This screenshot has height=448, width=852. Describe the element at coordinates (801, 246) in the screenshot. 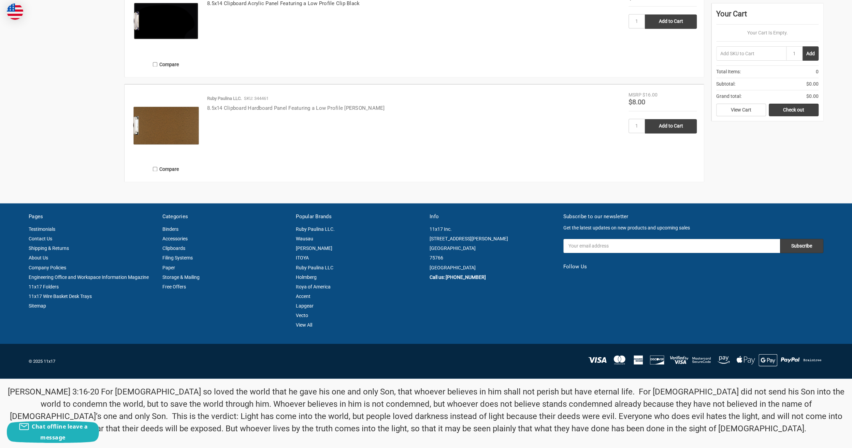

I see `input: Subscribe` at that location.